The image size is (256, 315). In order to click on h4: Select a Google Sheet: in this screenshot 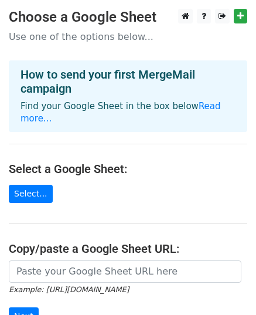, I will do `click(128, 169)`.